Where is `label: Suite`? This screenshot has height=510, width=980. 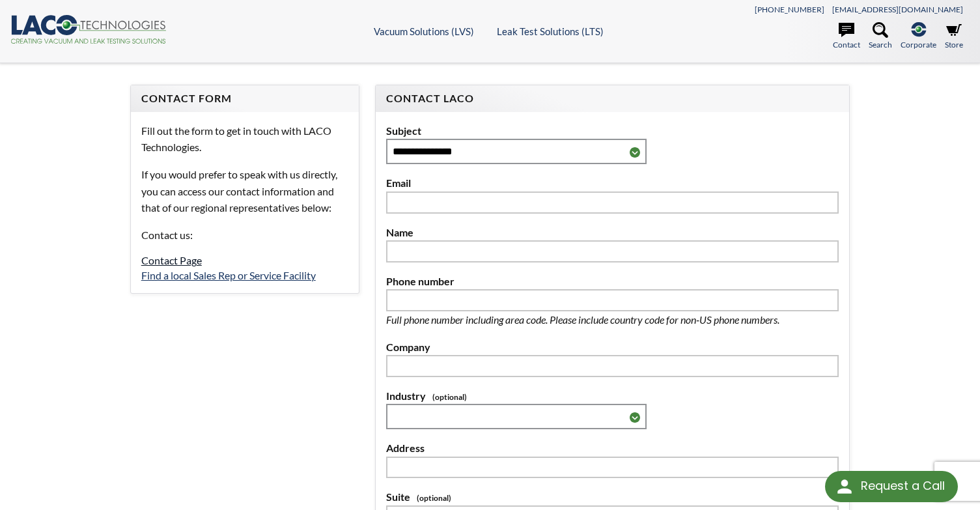
label: Suite is located at coordinates (612, 497).